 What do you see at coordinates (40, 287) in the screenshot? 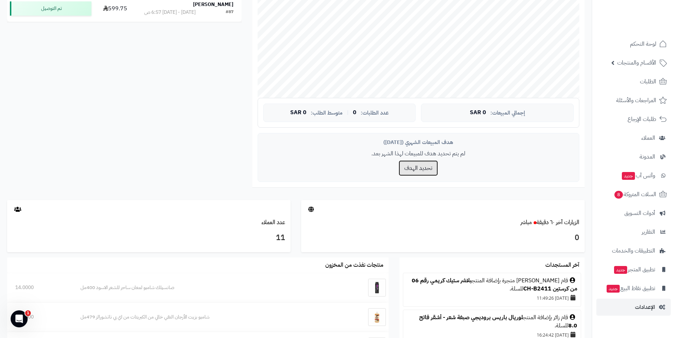
I see `div: 14.0000` at bounding box center [40, 287].